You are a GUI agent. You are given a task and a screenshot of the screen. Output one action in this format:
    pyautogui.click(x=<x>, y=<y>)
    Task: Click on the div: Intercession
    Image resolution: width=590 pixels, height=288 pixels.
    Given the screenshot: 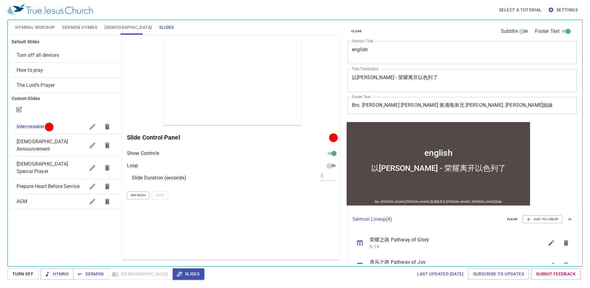 What is the action you would take?
    pyautogui.click(x=65, y=127)
    